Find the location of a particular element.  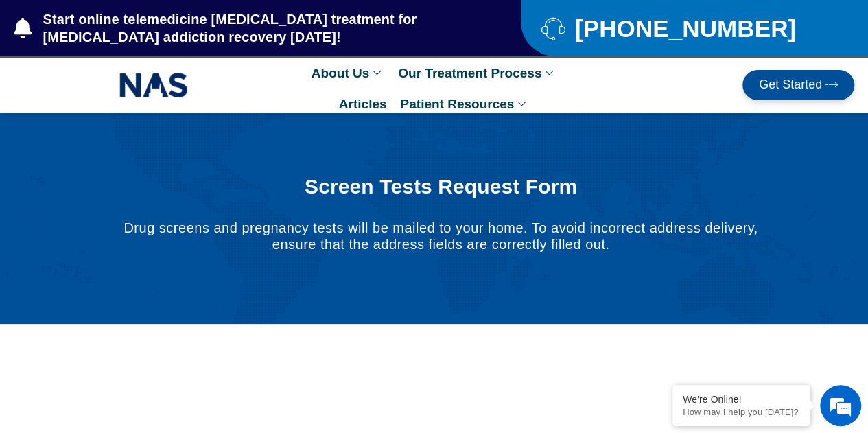

img: NAS_email_signature-removebg-preview.png is located at coordinates (154, 85).